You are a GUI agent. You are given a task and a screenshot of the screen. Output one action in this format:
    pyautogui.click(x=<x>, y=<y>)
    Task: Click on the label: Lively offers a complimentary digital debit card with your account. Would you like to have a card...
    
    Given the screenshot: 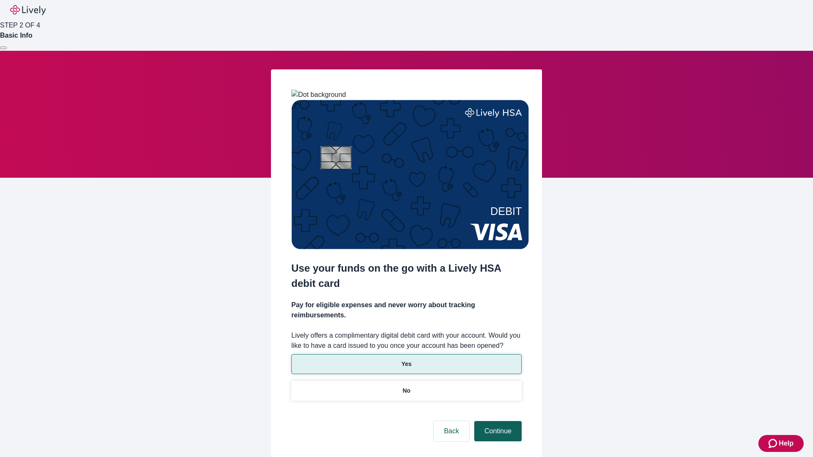 What is the action you would take?
    pyautogui.click(x=407, y=341)
    